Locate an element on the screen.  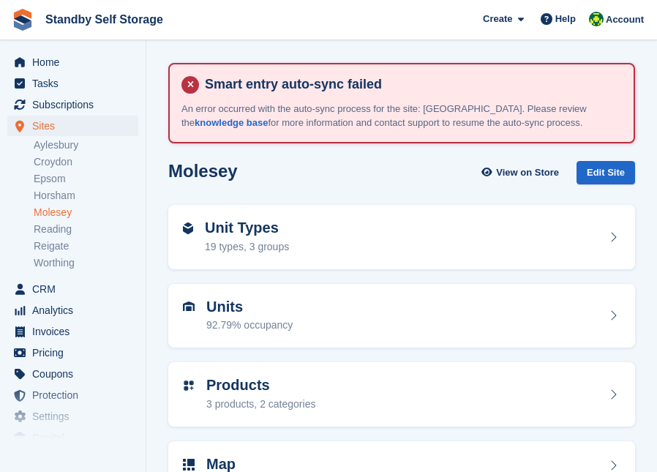
div: 92.79% occupancy is located at coordinates (250, 325).